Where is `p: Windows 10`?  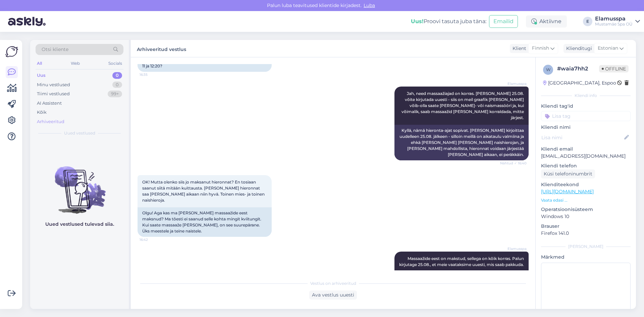 p: Windows 10 is located at coordinates (586, 216).